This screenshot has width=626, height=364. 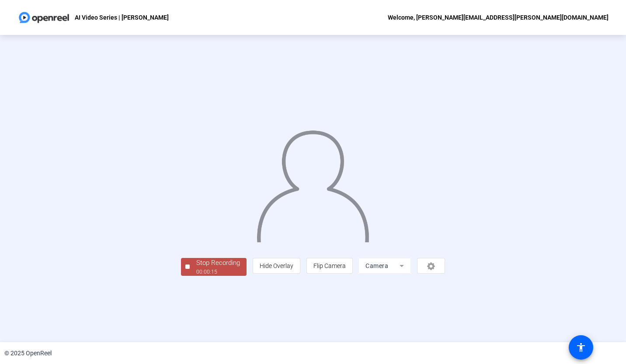 What do you see at coordinates (218, 272) in the screenshot?
I see `div: 00:00:15` at bounding box center [218, 272].